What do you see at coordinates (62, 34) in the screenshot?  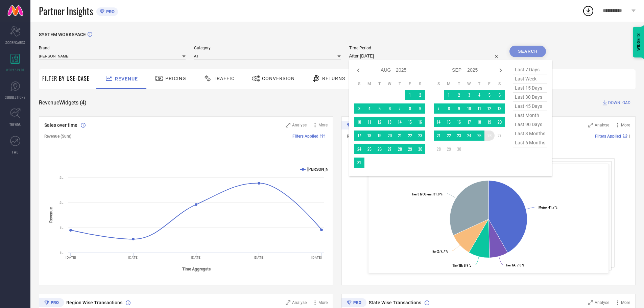 I see `span: SYSTEM WORKSPACE` at bounding box center [62, 34].